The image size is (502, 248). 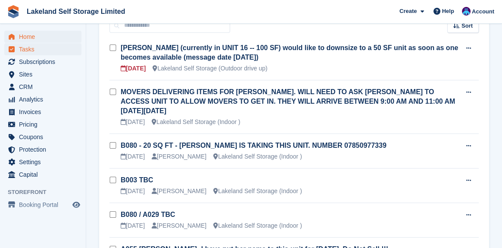 I want to click on span: Home, so click(x=45, y=37).